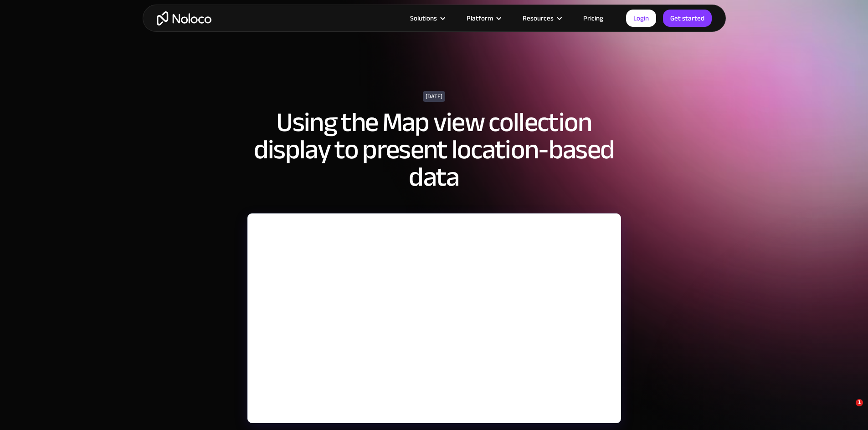 The image size is (868, 430). What do you see at coordinates (184, 18) in the screenshot?
I see `a: home` at bounding box center [184, 18].